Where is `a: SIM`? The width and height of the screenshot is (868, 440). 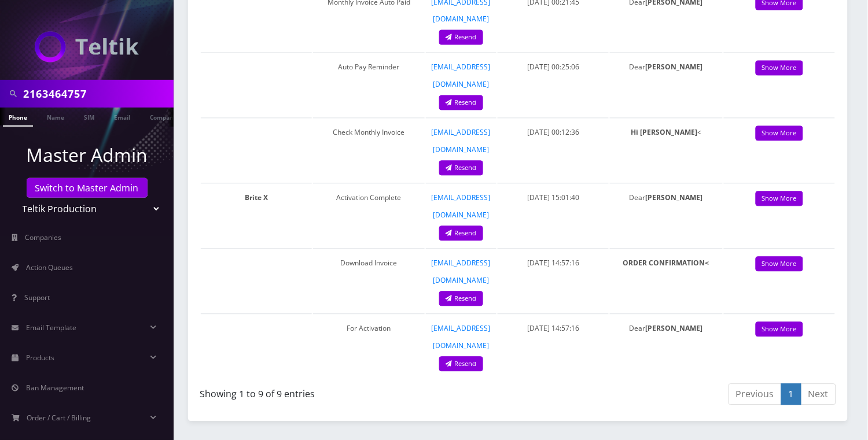 a: SIM is located at coordinates (89, 116).